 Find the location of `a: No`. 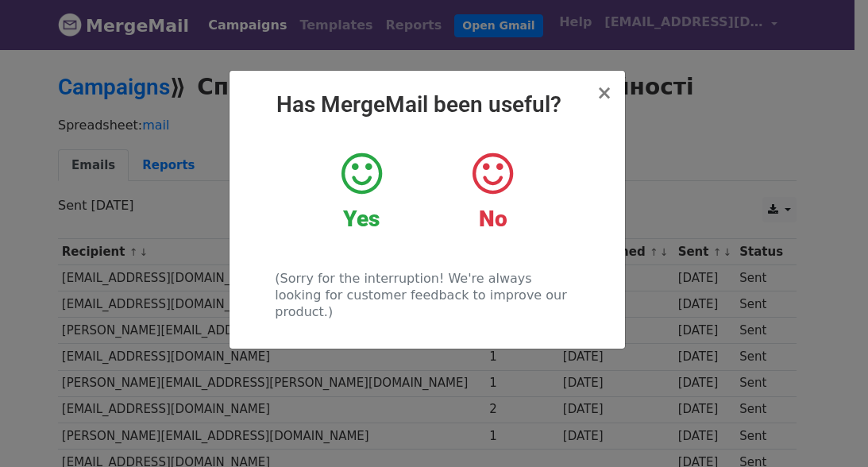

a: No is located at coordinates (492, 191).